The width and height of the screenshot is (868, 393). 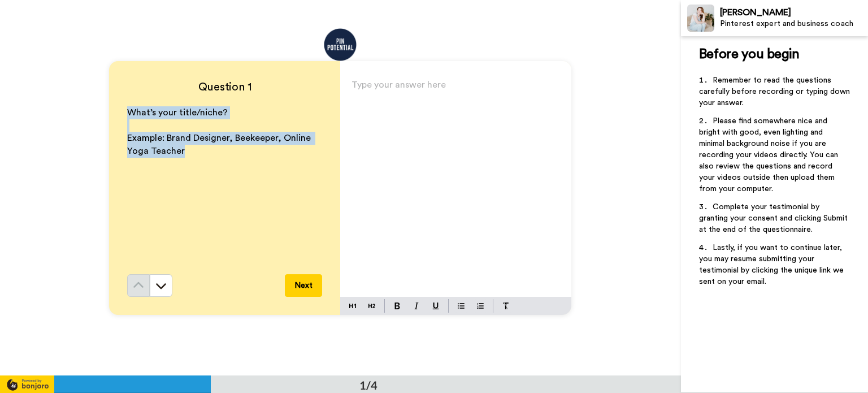 I want to click on div: 1/4, so click(x=369, y=385).